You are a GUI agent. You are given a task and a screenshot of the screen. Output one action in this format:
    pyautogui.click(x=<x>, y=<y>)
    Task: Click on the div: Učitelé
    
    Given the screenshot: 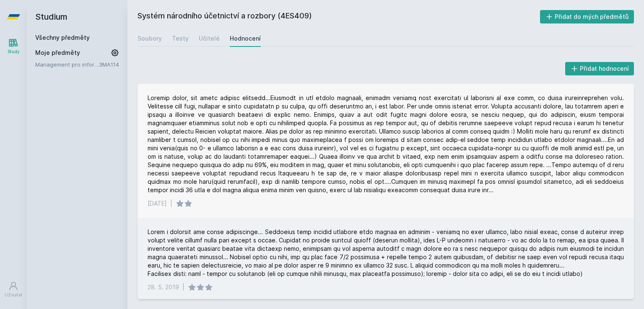 What is the action you would take?
    pyautogui.click(x=209, y=39)
    